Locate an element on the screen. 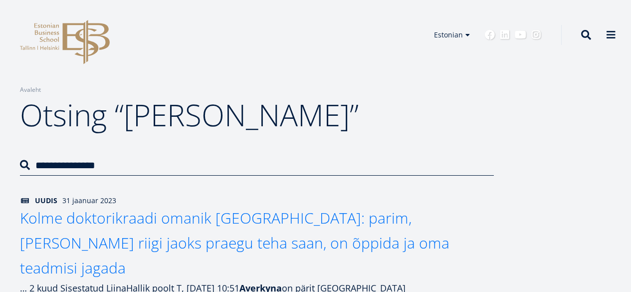  span: Uudis is located at coordinates (38, 201).